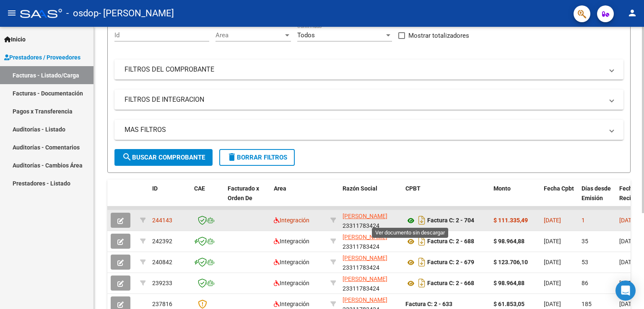  What do you see at coordinates (510, 220) in the screenshot?
I see `strong: $ 111.335,49` at bounding box center [510, 220].